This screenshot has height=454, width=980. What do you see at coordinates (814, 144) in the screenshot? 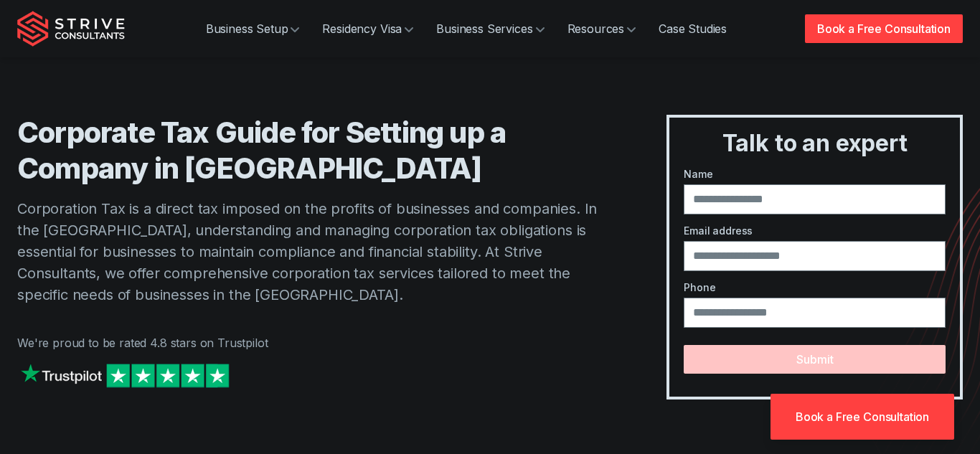
I see `h3: Talk to an expert` at bounding box center [814, 144].